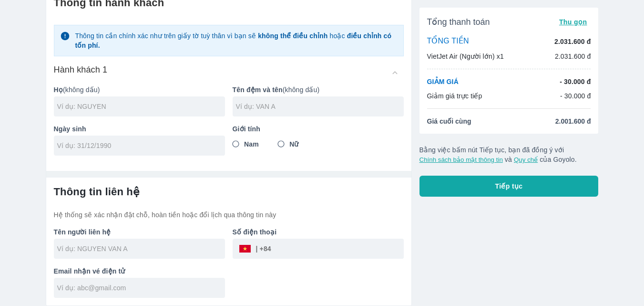 The height and width of the screenshot is (306, 644). What do you see at coordinates (442, 82) in the screenshot?
I see `p: GIẢM GIÁ` at bounding box center [442, 82].